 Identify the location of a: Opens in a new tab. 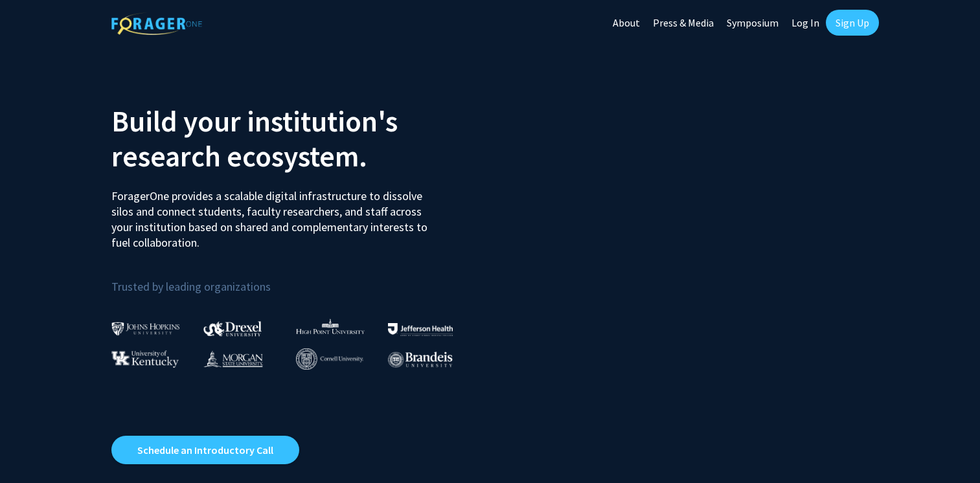
(205, 450).